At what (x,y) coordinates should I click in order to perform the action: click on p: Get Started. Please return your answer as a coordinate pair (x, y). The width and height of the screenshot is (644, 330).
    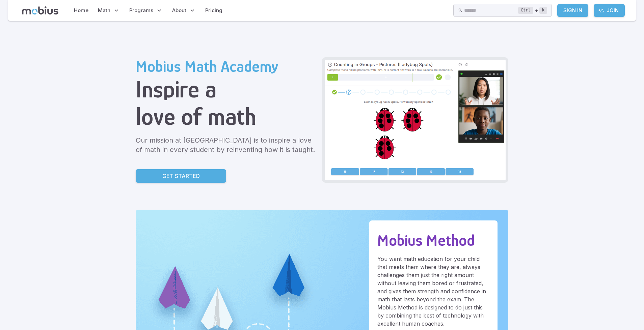
    Looking at the image, I should click on (181, 176).